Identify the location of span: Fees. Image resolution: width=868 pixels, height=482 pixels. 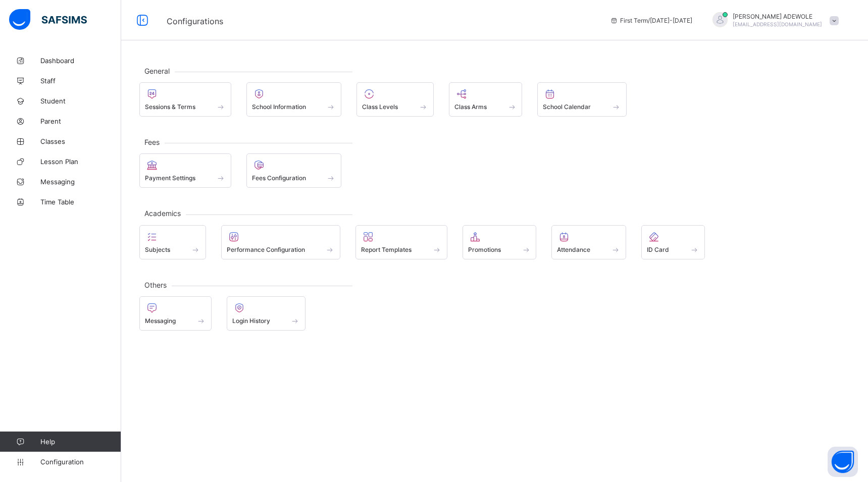
(152, 142).